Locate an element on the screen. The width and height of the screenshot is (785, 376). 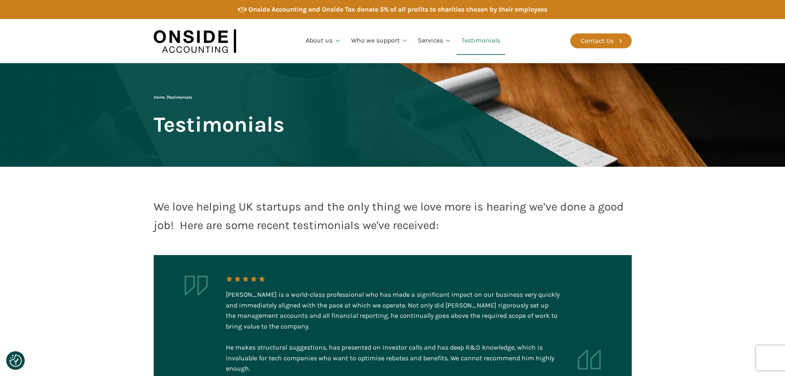
img: Revisit consent button is located at coordinates (16, 360).